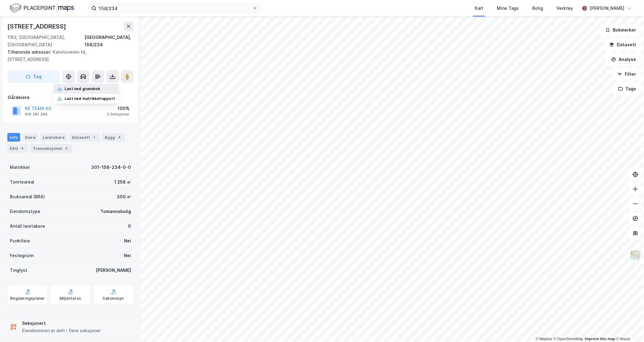  What do you see at coordinates (629, 327) in the screenshot?
I see `div: Kontrollprogram for chat` at bounding box center [629, 327].